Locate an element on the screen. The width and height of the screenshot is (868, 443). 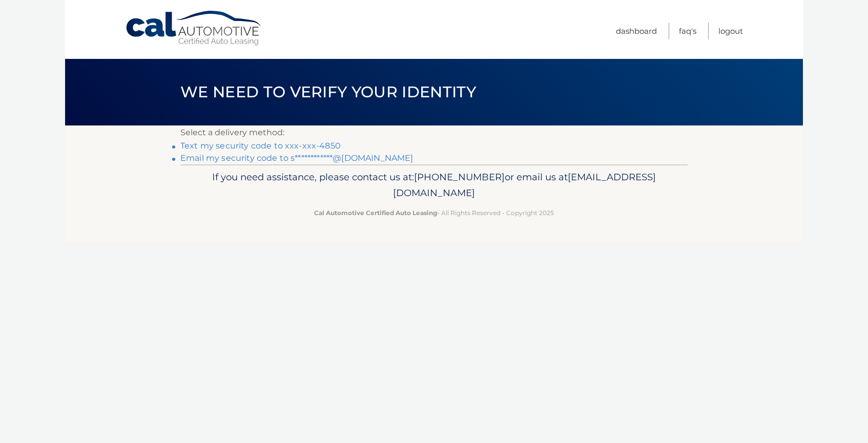
a: Logout is located at coordinates (731, 30).